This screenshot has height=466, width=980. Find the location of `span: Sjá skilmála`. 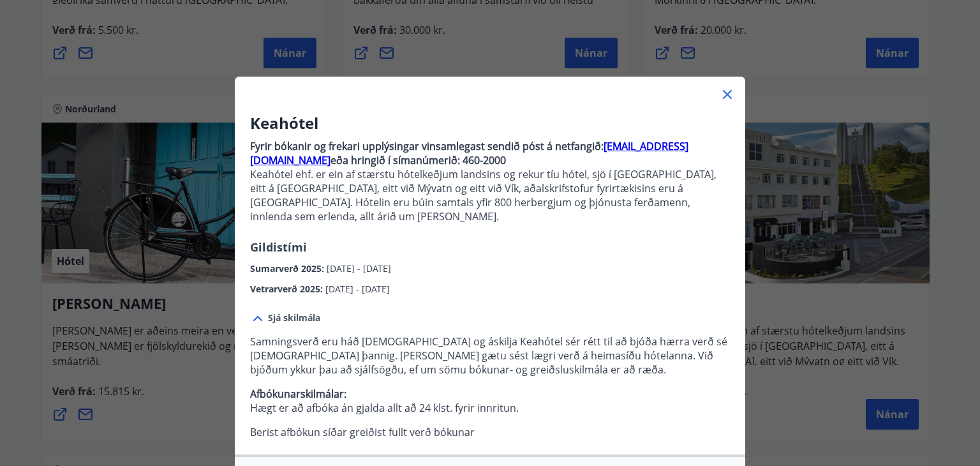

span: Sjá skilmála is located at coordinates (294, 318).